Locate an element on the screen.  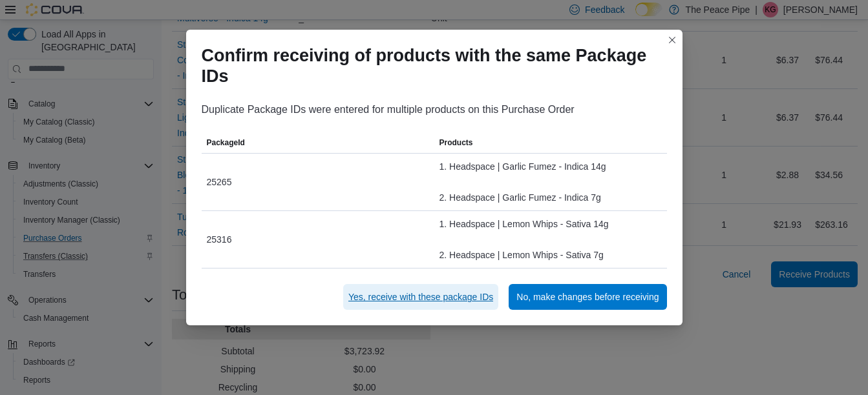
button: Closes this modal window is located at coordinates (672, 40).